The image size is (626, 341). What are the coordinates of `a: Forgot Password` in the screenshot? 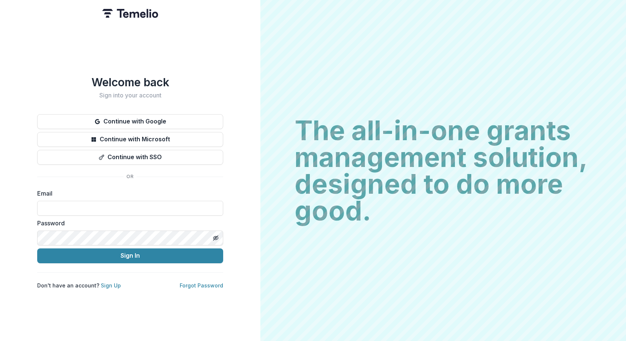 It's located at (201, 285).